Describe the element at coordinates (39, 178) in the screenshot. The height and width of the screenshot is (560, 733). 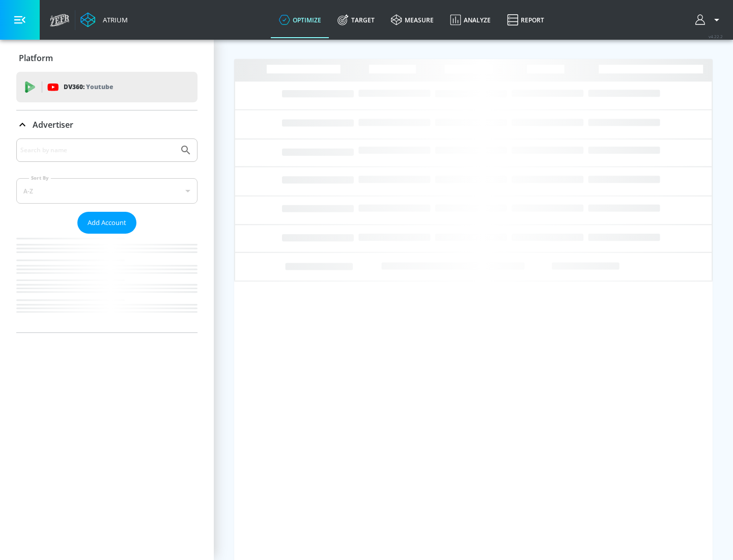
I see `label: Sort By` at that location.